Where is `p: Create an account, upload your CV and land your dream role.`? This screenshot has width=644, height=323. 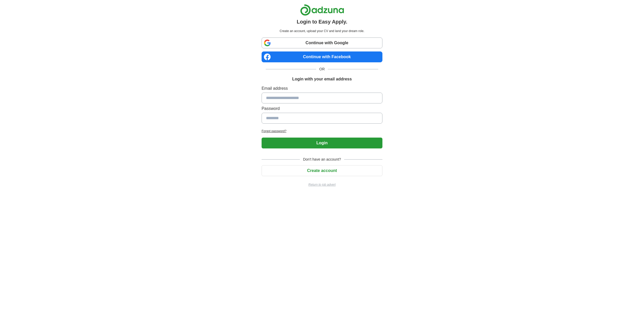 p: Create an account, upload your CV and land your dream role. is located at coordinates (322, 31).